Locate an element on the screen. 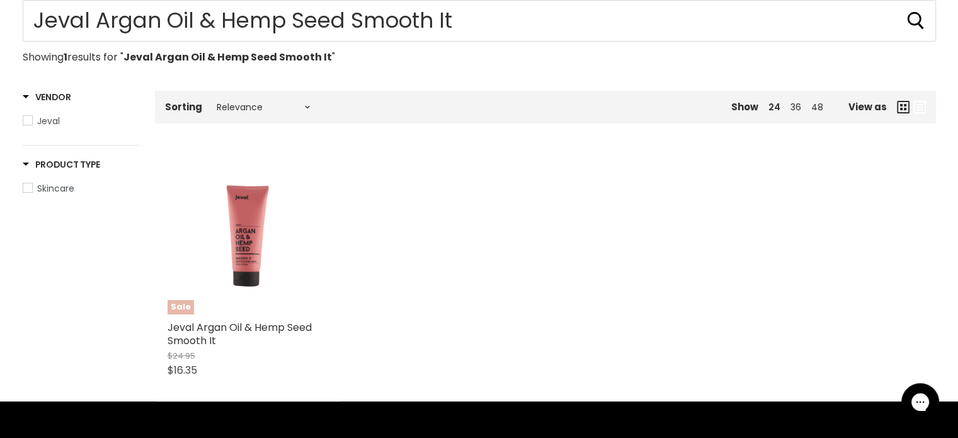  img: Jeval Argan Oil & Hemp Seed Smooth It is located at coordinates (247, 234).